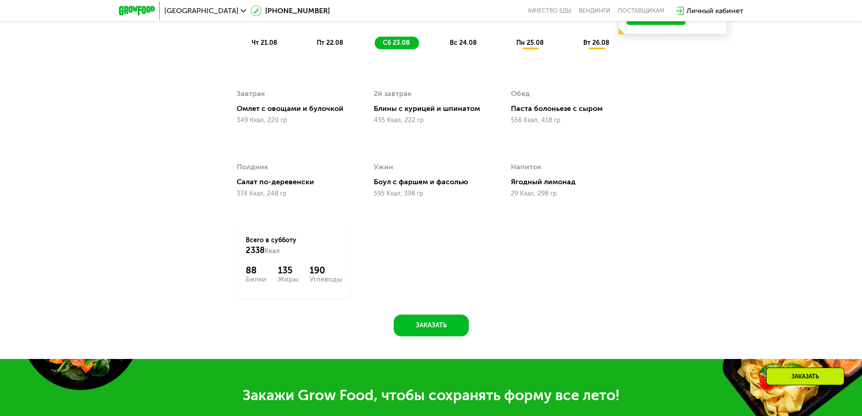 Image resolution: width=862 pixels, height=416 pixels. I want to click on div: Завтрак, so click(251, 172).